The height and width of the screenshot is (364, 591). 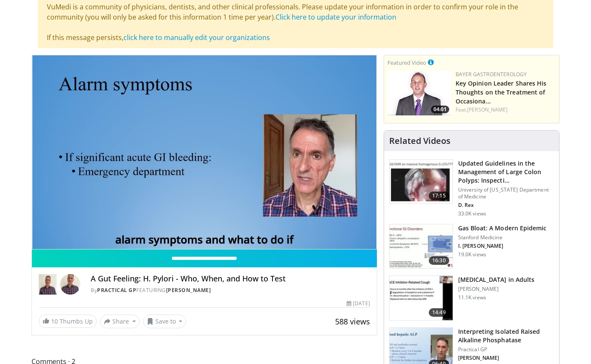 I want to click on span: 04:01, so click(x=440, y=109).